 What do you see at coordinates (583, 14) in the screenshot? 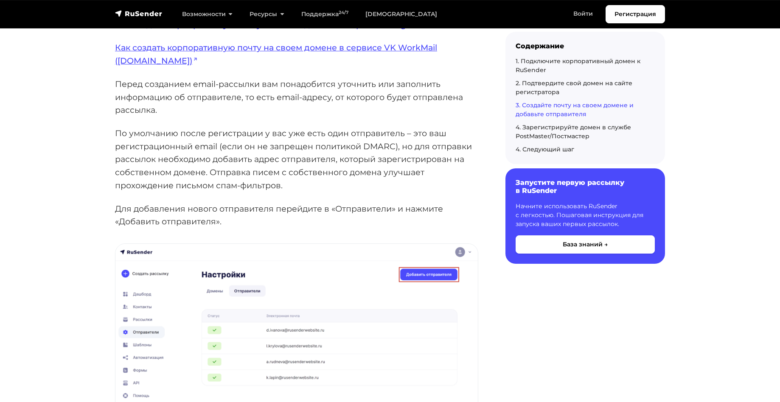
I see `a: Войти` at bounding box center [583, 14].